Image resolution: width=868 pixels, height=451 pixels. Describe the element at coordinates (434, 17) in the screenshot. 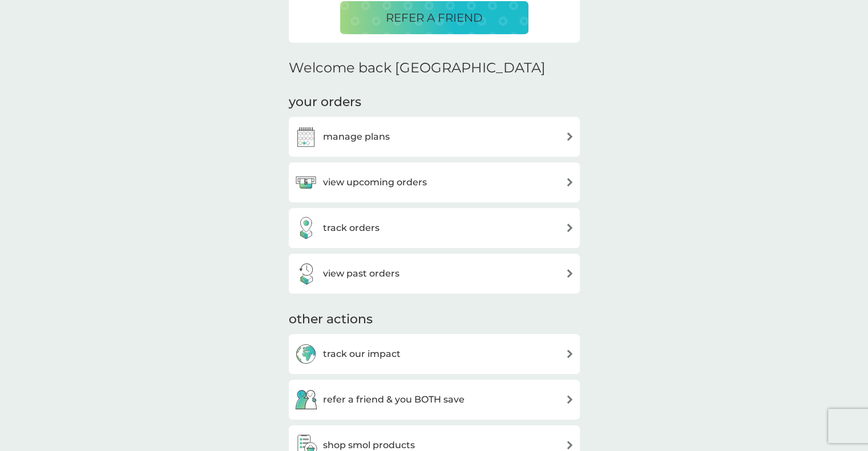

I see `p: REFER A FRIEND` at that location.